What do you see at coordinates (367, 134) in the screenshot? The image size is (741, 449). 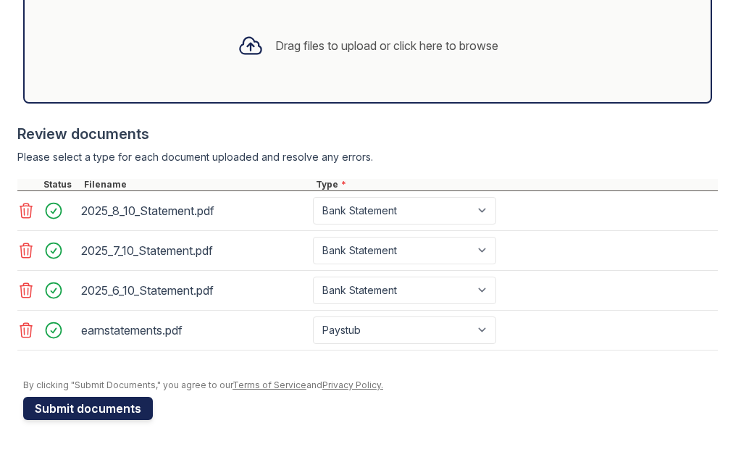 I see `div: Review documents` at bounding box center [367, 134].